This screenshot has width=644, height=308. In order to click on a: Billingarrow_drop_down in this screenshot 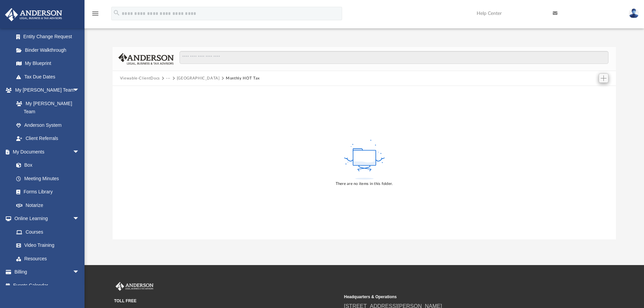, I will do `click(47, 272)`.